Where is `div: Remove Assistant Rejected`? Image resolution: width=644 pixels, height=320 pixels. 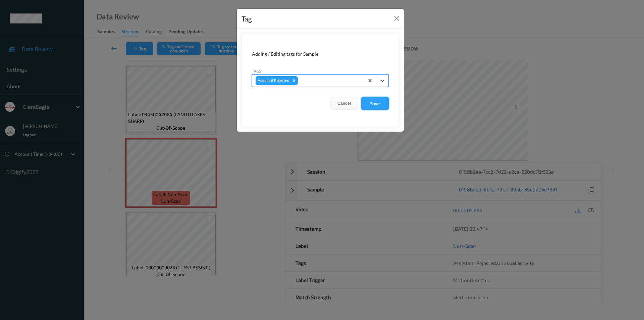 div: Remove Assistant Rejected is located at coordinates (294, 80).